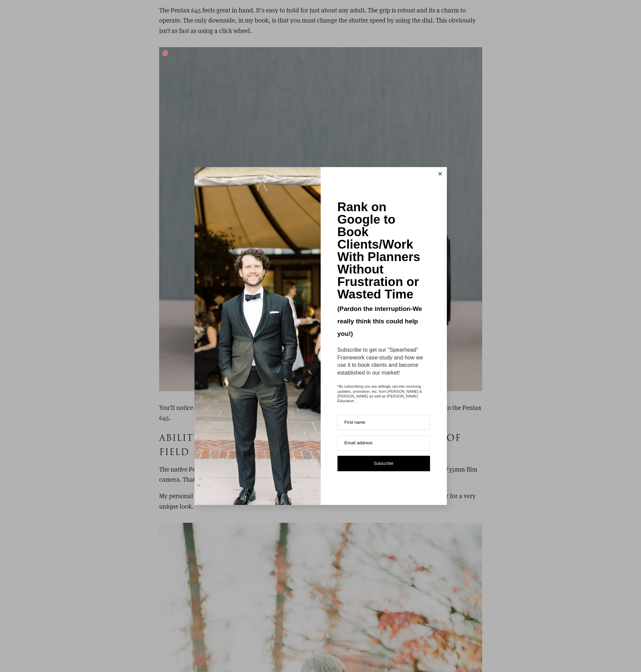 This screenshot has width=641, height=672. What do you see at coordinates (380, 321) in the screenshot?
I see `span: (Pardon the interruption-We really think this could help you!)` at bounding box center [380, 321].